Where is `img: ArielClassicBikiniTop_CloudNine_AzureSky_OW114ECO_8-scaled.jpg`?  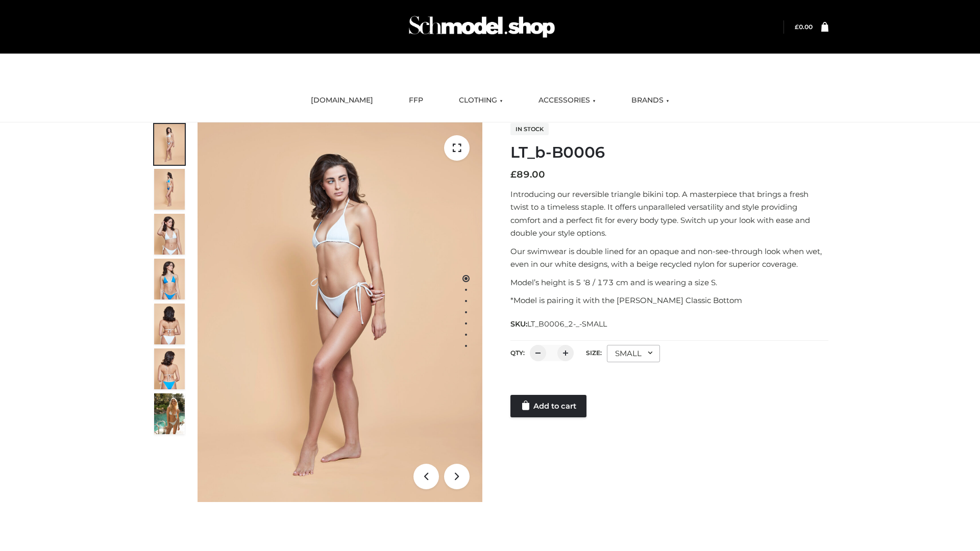
img: ArielClassicBikiniTop_CloudNine_AzureSky_OW114ECO_8-scaled.jpg is located at coordinates (170, 369).